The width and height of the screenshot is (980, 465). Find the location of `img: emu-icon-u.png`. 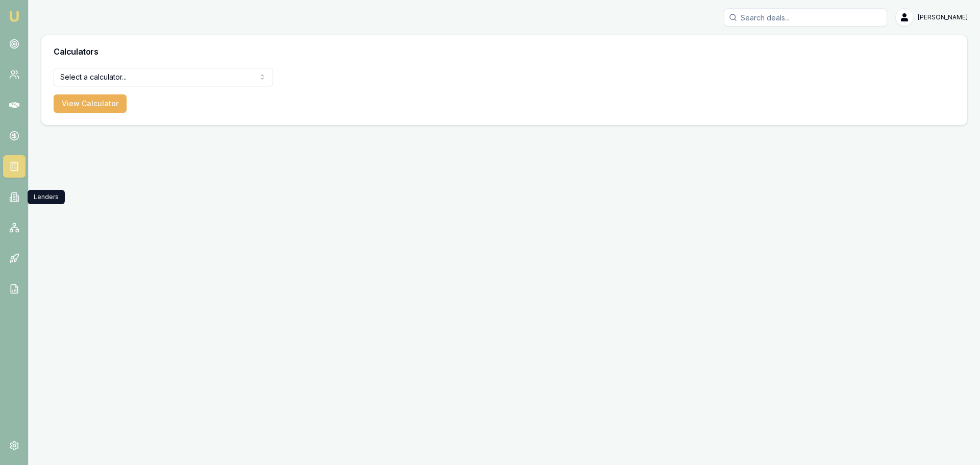

img: emu-icon-u.png is located at coordinates (14, 16).